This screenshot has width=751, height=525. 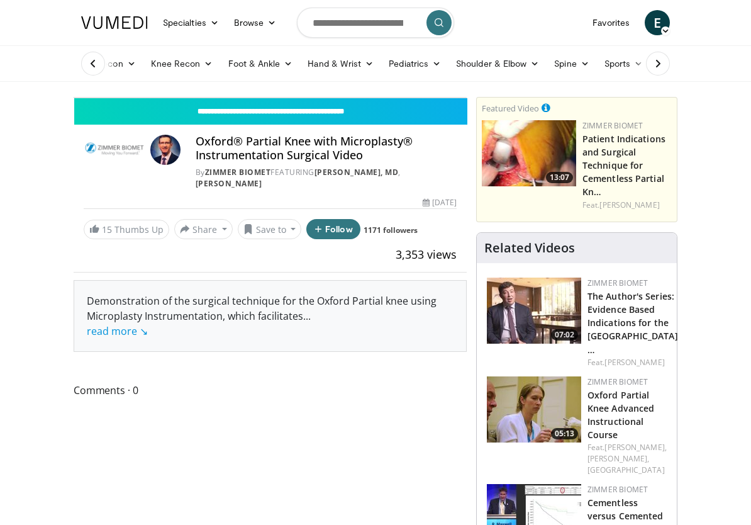 I want to click on span: 15, so click(x=107, y=229).